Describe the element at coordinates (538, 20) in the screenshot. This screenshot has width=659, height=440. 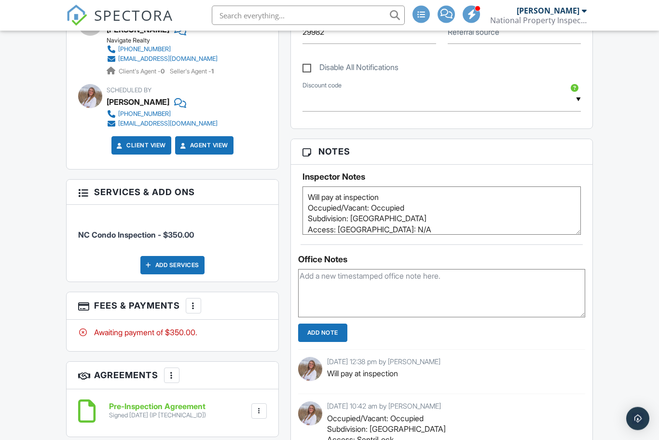
I see `div: National Property Inspections` at that location.